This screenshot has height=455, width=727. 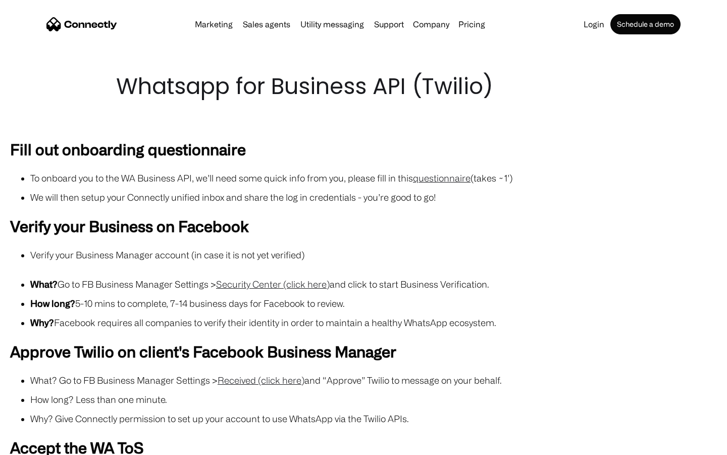 I want to click on a: Received (click here), so click(x=261, y=380).